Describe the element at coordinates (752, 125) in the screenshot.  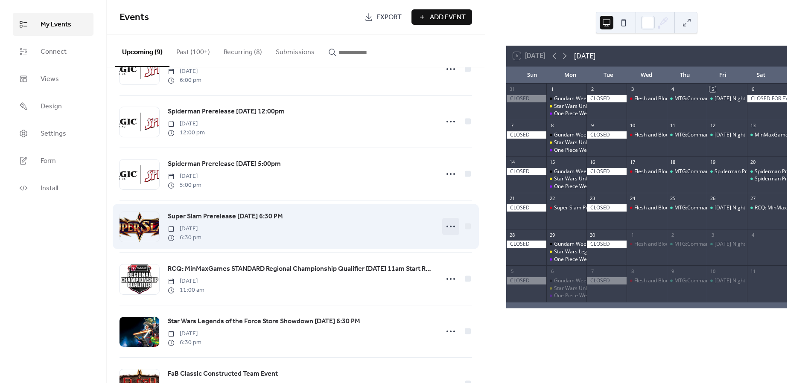
I see `div: 13` at that location.